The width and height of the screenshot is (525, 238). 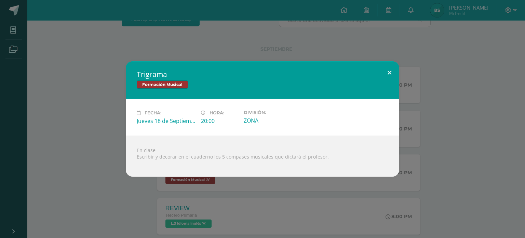 What do you see at coordinates (263, 156) in the screenshot?
I see `div: En clase Escribir y decorar en el cuaderno los 5 compases musicales que dictará el profesor.` at bounding box center [263, 156].